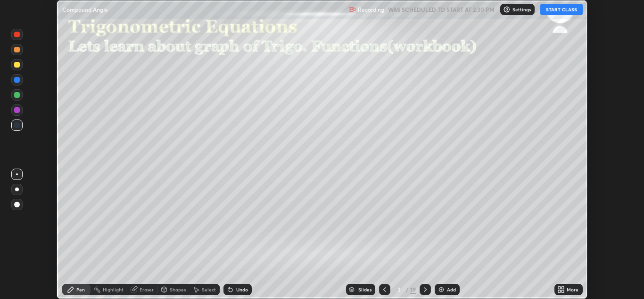  Describe the element at coordinates (573, 289) in the screenshot. I see `div: More` at that location.